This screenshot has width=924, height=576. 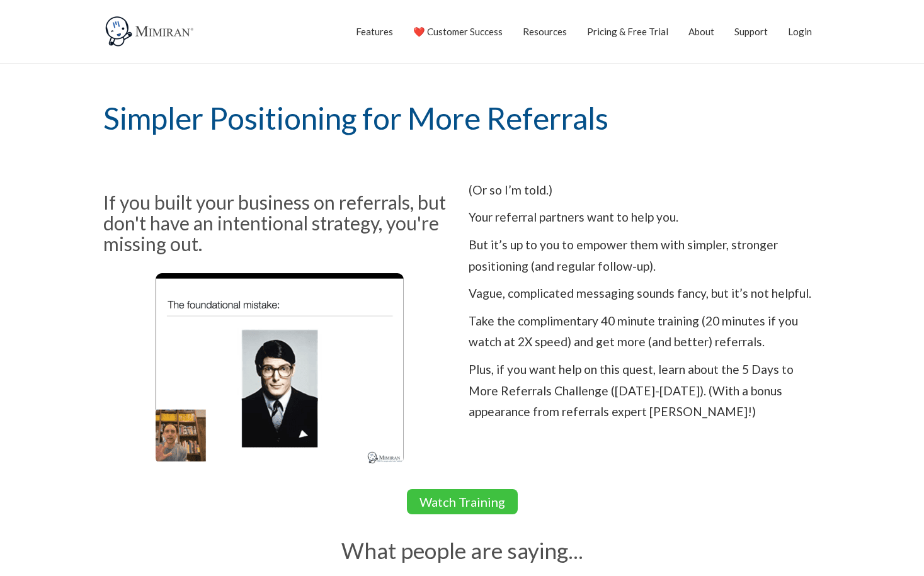 I want to click on img: Simpler Positioning for More Referrals, so click(x=280, y=369).